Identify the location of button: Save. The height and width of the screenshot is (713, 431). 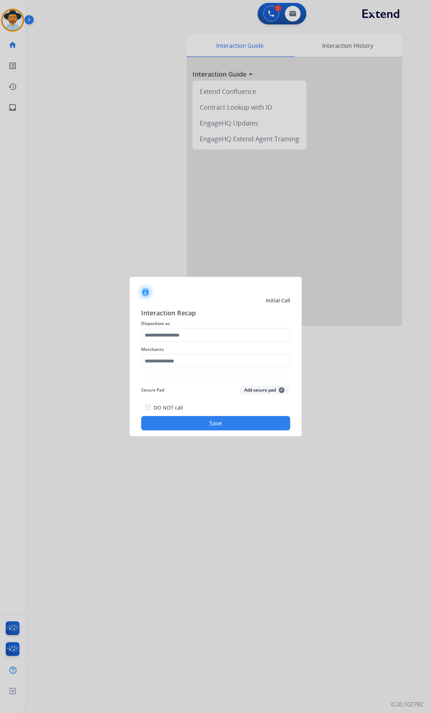
(216, 423).